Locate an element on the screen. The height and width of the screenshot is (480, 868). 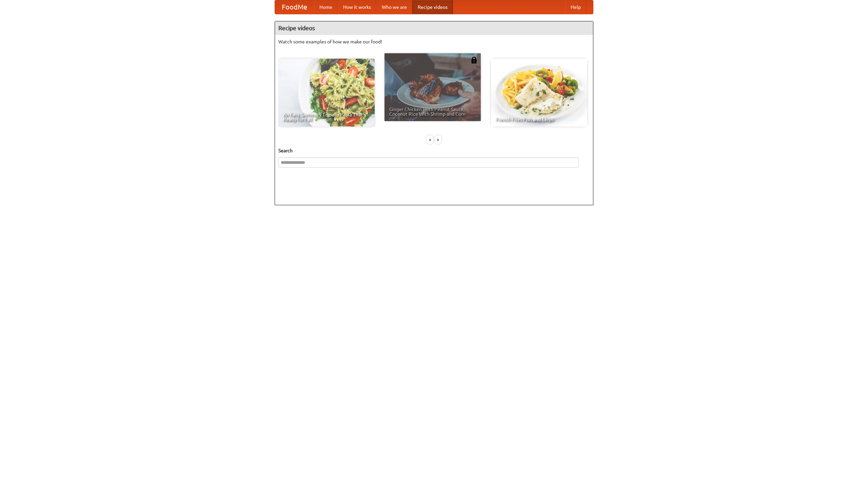
span: French Fries Fish and Chips is located at coordinates (539, 120).